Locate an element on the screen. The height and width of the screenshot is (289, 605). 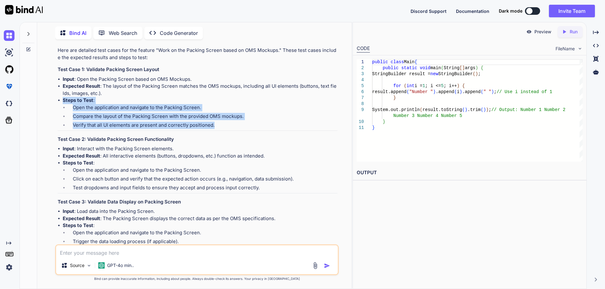
span: 1 is located at coordinates (423, 86).